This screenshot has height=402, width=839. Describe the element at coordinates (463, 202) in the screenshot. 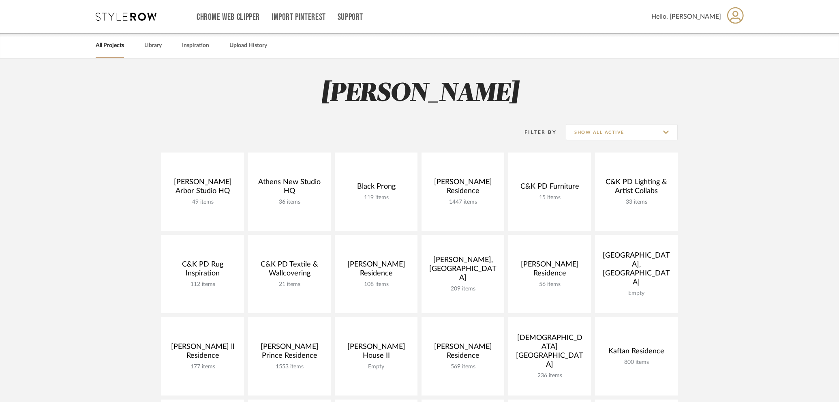

I see `div: 1447 items` at that location.